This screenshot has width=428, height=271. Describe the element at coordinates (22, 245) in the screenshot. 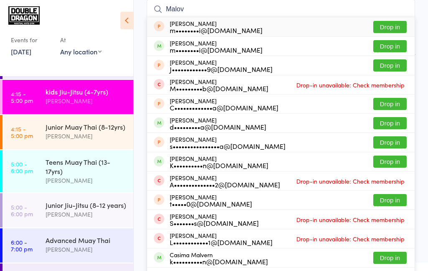

I see `time: 6:00 - 7:00 pm` at that location.